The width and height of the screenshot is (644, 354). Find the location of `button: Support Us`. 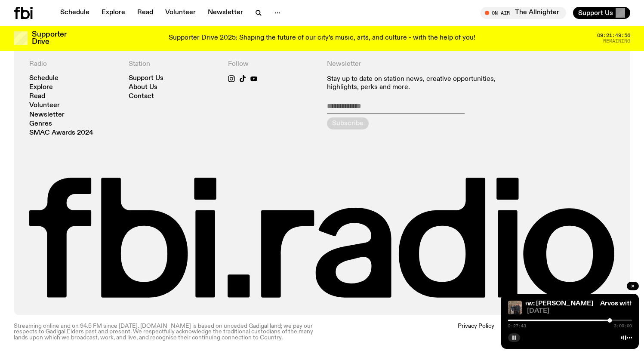

button: Support Us is located at coordinates (601, 13).